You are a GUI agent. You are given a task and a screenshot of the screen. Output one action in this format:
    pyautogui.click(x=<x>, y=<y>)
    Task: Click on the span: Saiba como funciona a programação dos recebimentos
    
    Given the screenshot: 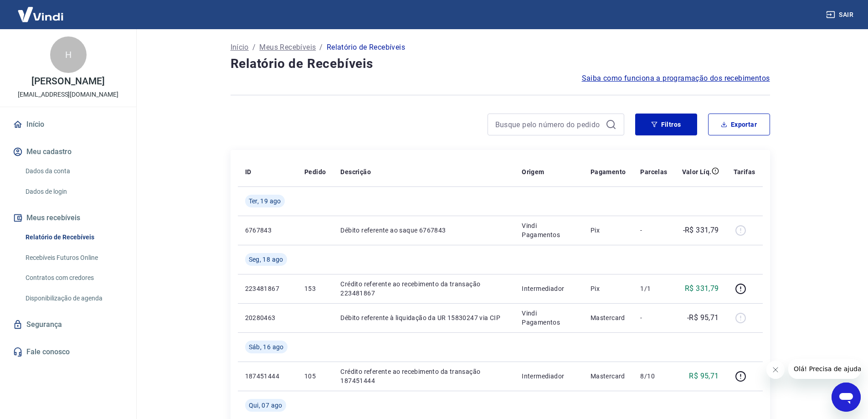 What is the action you would take?
    pyautogui.click(x=676, y=78)
    